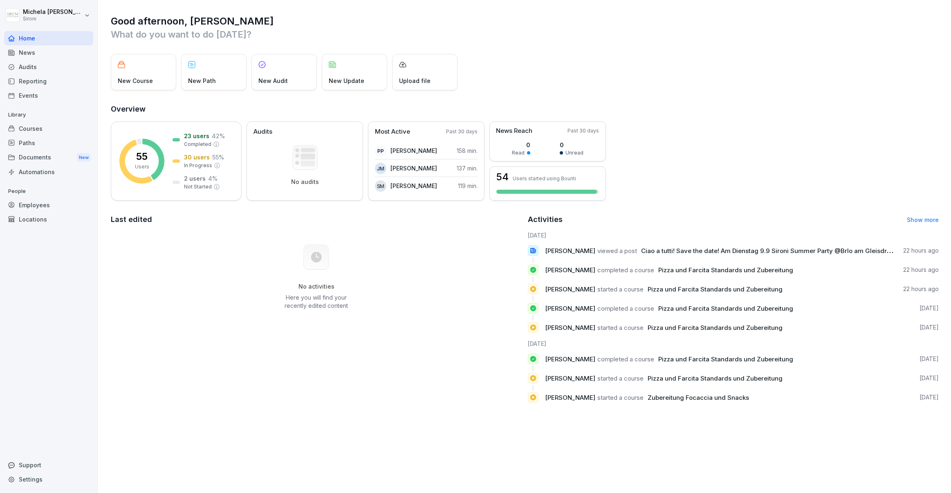 The image size is (951, 493). I want to click on p: Unread, so click(575, 153).